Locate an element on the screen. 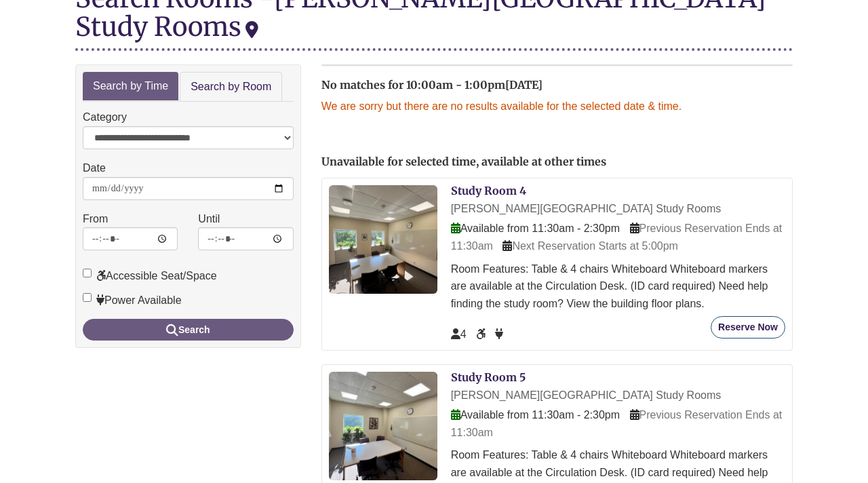 This screenshot has width=868, height=483. a: Study Room 5 is located at coordinates (488, 377).